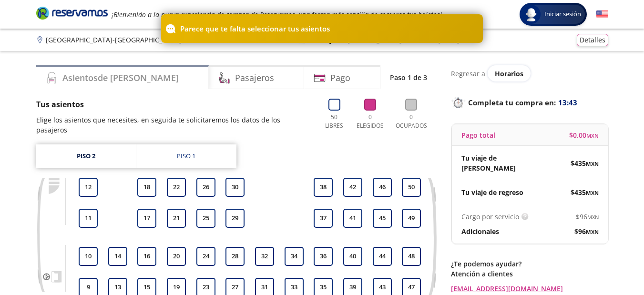 The image size is (644, 295). Describe the element at coordinates (323, 257) in the screenshot. I see `button: 36` at that location.